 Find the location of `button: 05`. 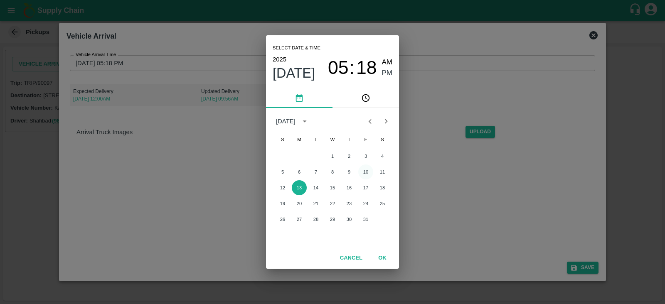

button: 05 is located at coordinates (338, 68).